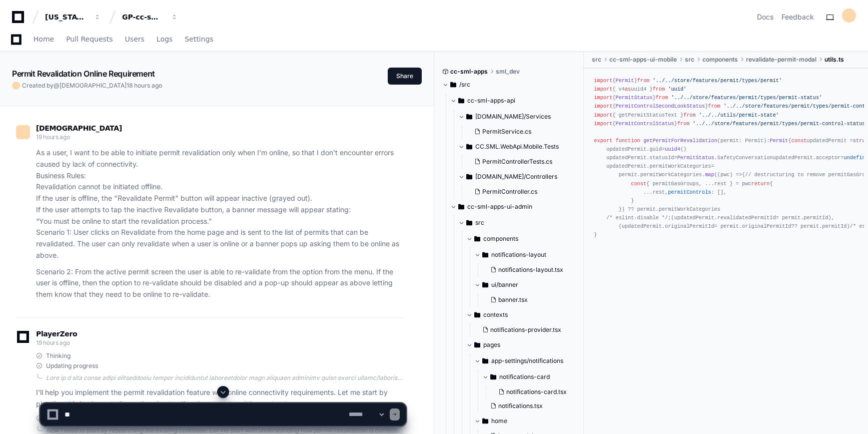  I want to click on button: notifications-provider.tsx, so click(537, 329).